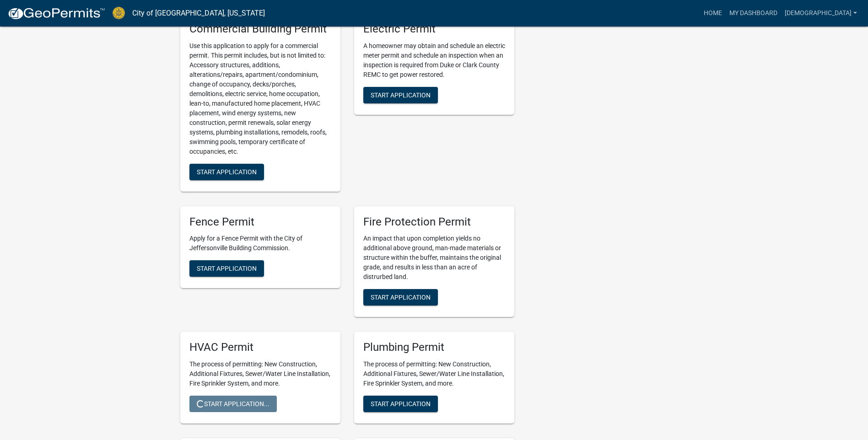  What do you see at coordinates (260, 29) in the screenshot?
I see `h5: Commercial Building Permit` at bounding box center [260, 29].